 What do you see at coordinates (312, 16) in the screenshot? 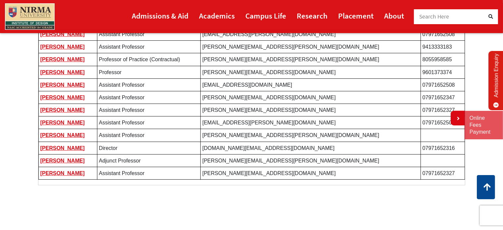
I see `a: Research` at bounding box center [312, 16].